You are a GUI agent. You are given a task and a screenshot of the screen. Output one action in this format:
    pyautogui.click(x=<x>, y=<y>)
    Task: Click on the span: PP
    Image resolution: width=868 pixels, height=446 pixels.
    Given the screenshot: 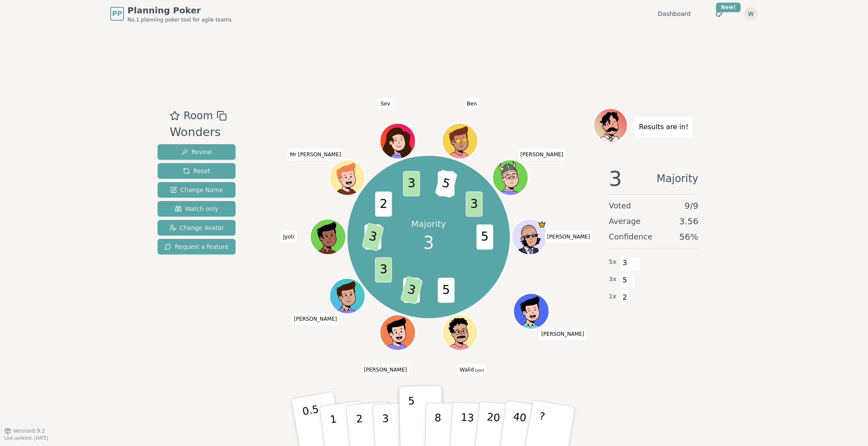 What is the action you would take?
    pyautogui.click(x=117, y=14)
    